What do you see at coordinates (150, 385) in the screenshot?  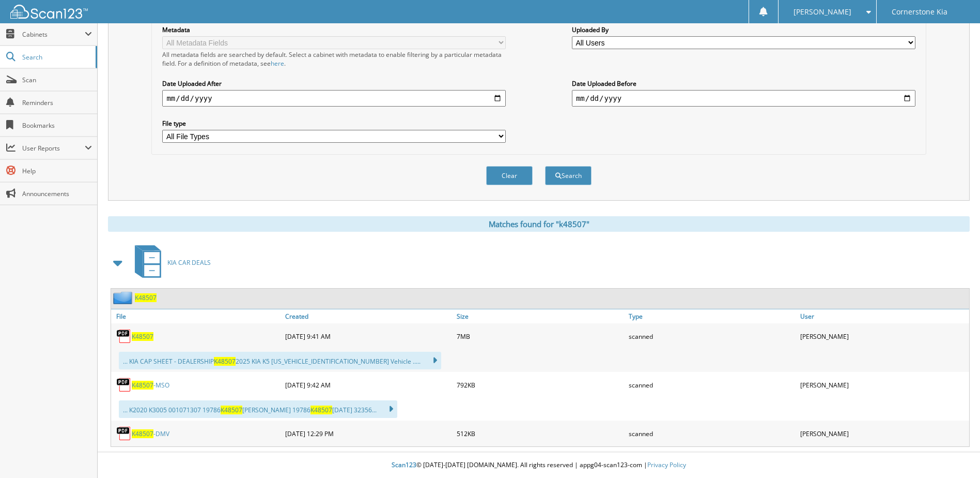 I see `a: K48507-MSO` at bounding box center [150, 385].